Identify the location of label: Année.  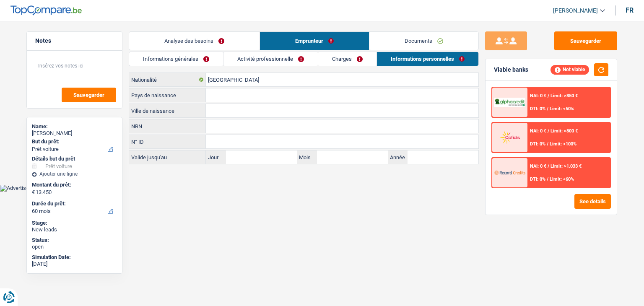
(398, 157).